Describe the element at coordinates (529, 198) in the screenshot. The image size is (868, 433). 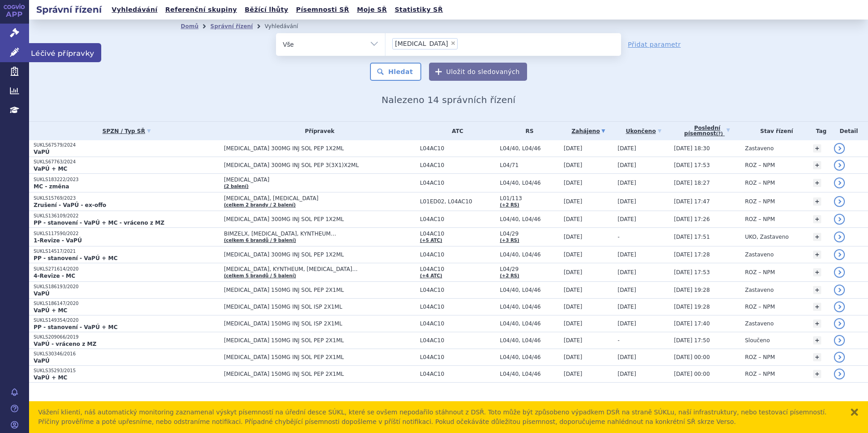
I see `span: L01/113` at that location.